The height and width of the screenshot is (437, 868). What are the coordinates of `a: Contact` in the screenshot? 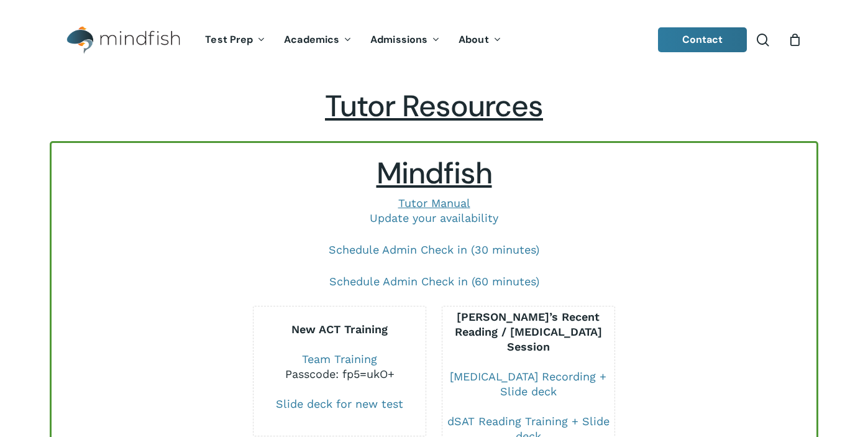 It's located at (703, 40).